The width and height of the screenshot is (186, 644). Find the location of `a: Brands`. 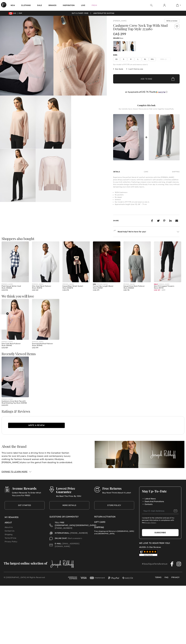

a: Brands is located at coordinates (53, 6).